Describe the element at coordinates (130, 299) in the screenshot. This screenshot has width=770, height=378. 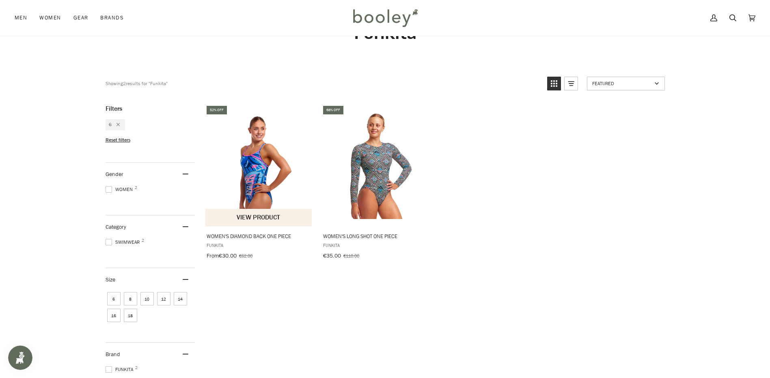
I see `span: Size: 8` at that location.